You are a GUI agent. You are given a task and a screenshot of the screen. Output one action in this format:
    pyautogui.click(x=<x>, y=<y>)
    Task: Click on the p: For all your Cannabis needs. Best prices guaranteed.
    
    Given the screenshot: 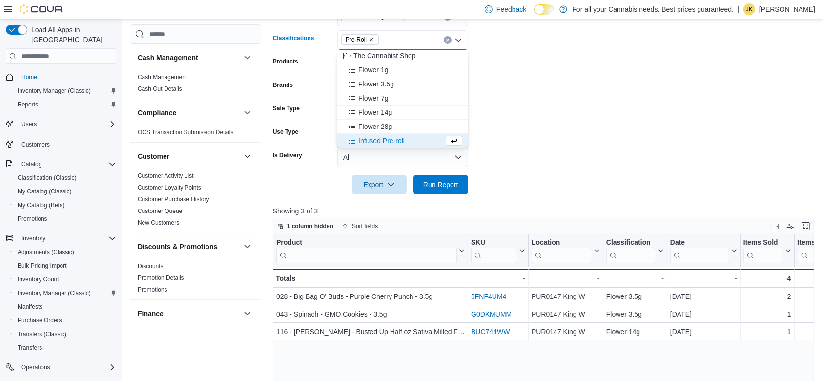 What is the action you would take?
    pyautogui.click(x=653, y=9)
    